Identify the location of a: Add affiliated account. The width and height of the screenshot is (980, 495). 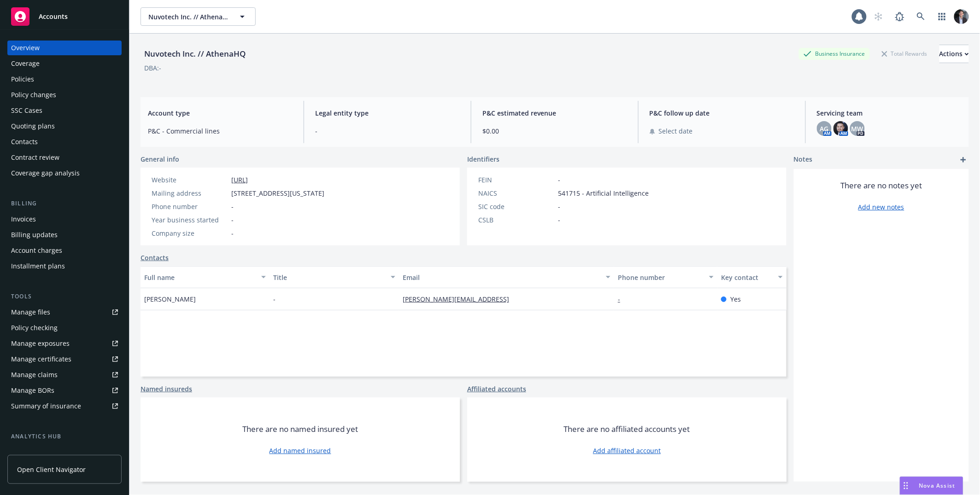
(626, 451).